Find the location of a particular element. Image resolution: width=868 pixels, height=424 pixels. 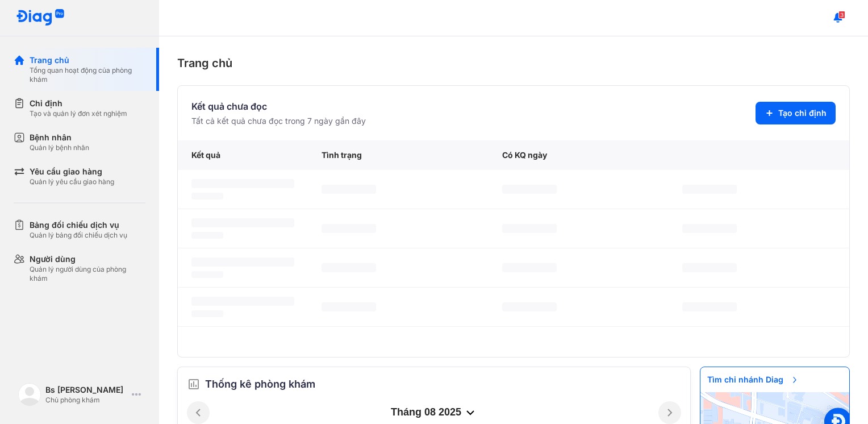

div: Quản lý bảng đối chiếu dịch vụ is located at coordinates (79, 235).